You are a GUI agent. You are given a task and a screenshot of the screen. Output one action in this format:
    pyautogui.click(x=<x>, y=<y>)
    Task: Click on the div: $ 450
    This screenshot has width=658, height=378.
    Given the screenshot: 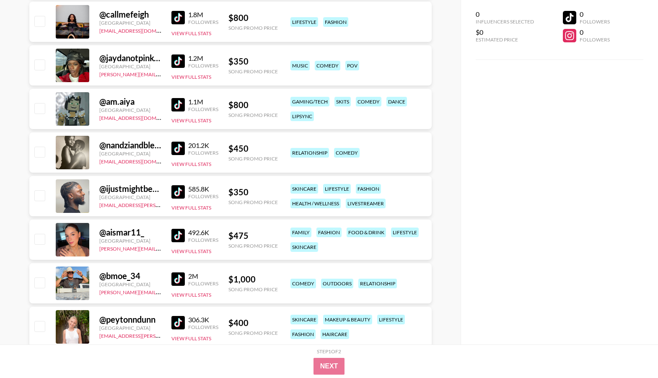 What is the action you would take?
    pyautogui.click(x=253, y=148)
    